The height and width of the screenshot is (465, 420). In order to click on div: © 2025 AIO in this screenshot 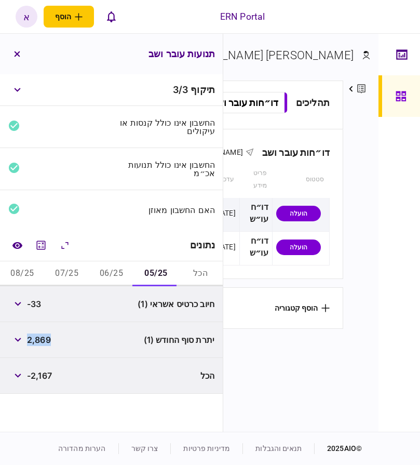, I will do `click(338, 448)`.